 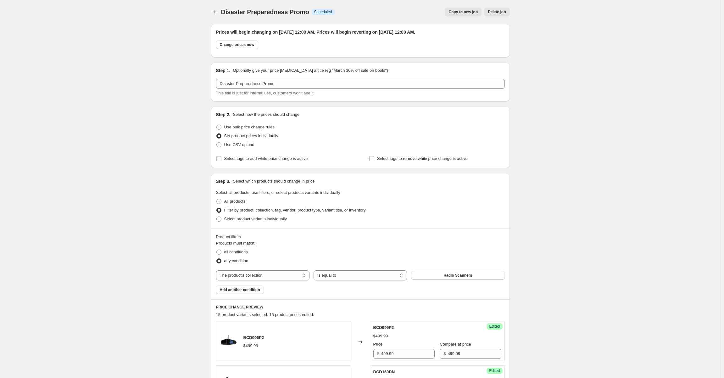 What do you see at coordinates (360, 237) in the screenshot?
I see `div: Product filters` at bounding box center [360, 237].